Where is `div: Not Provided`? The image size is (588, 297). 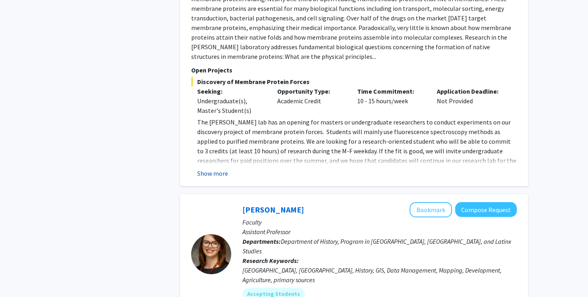 div: Not Provided is located at coordinates (471, 101).